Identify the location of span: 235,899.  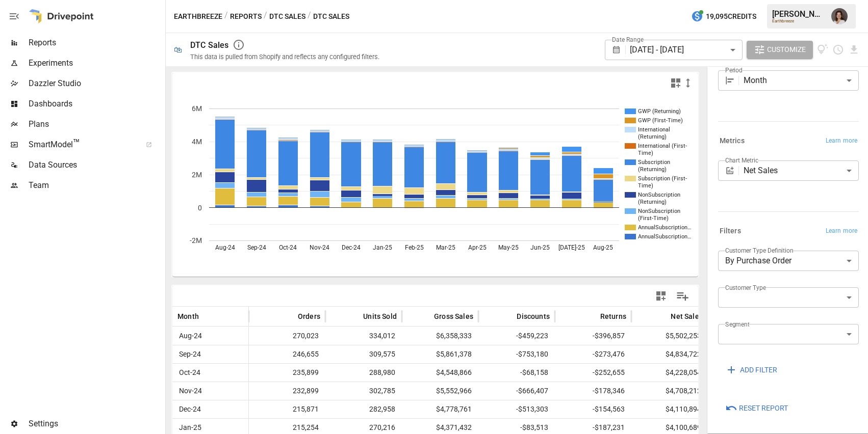
(305, 373).